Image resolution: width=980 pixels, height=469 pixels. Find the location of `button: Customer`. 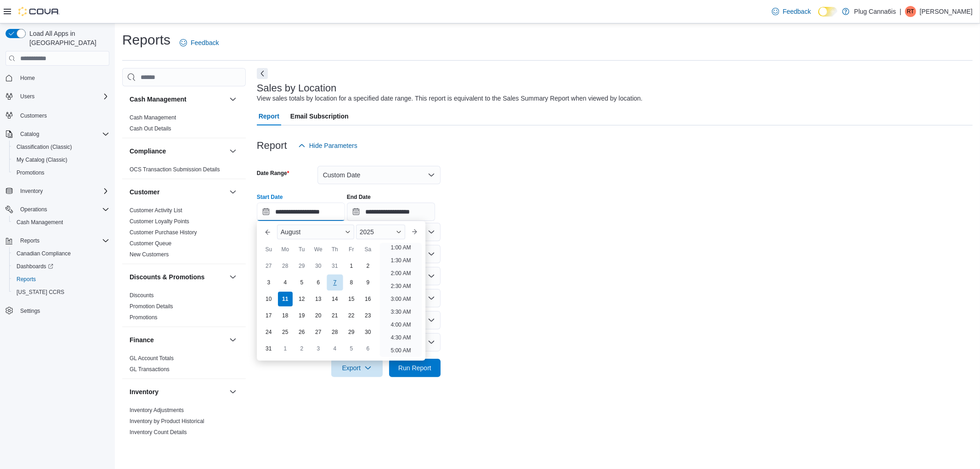

button: Customer is located at coordinates (233, 192).